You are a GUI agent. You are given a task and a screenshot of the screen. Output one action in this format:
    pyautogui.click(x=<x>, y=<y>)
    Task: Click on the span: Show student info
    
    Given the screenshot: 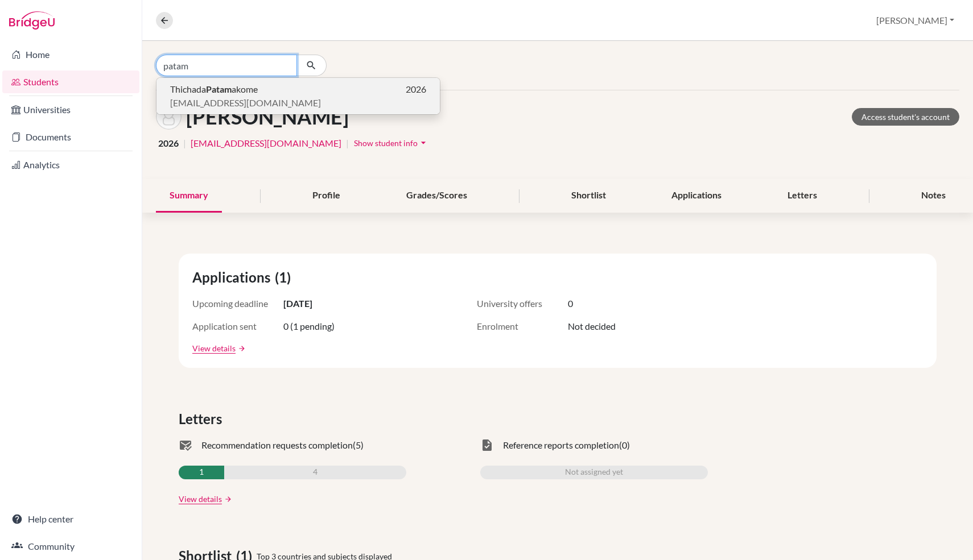 What is the action you would take?
    pyautogui.click(x=386, y=142)
    